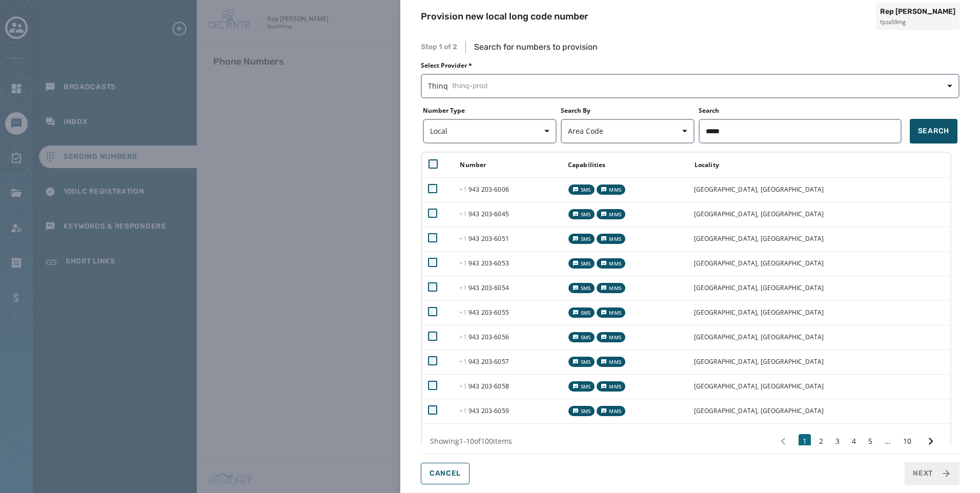 Image resolution: width=980 pixels, height=493 pixels. Describe the element at coordinates (484, 362) in the screenshot. I see `span: 943 203 - 6057` at that location.